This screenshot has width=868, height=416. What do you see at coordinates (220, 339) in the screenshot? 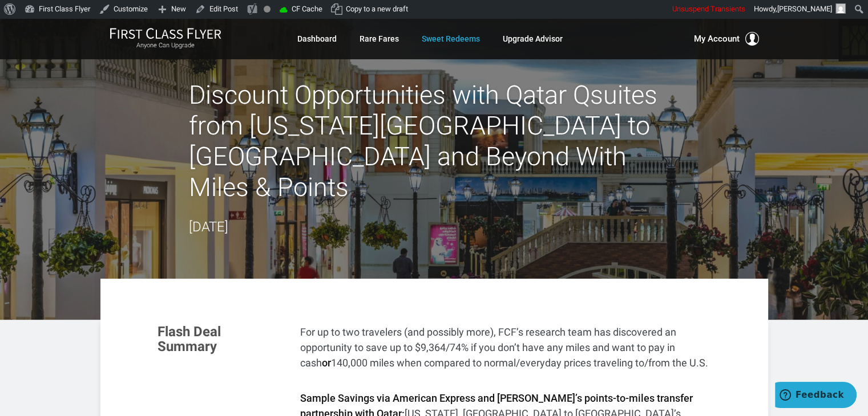
I see `h3: Flash Deal Summary` at bounding box center [220, 339].